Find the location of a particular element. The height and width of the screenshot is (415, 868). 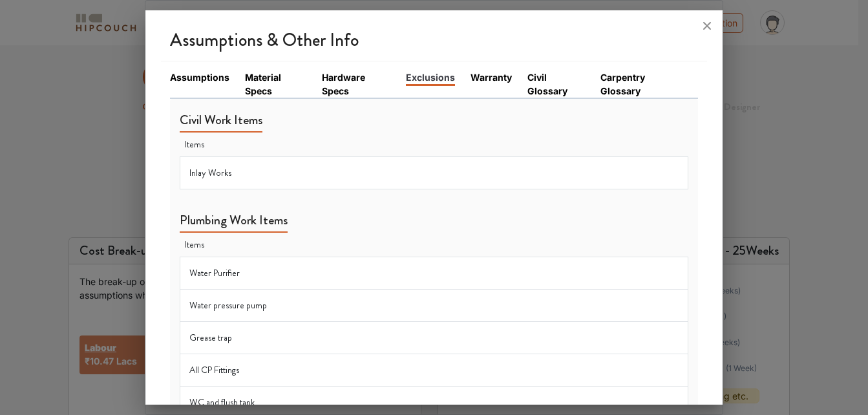

a: Hardware Specs is located at coordinates (356, 84).